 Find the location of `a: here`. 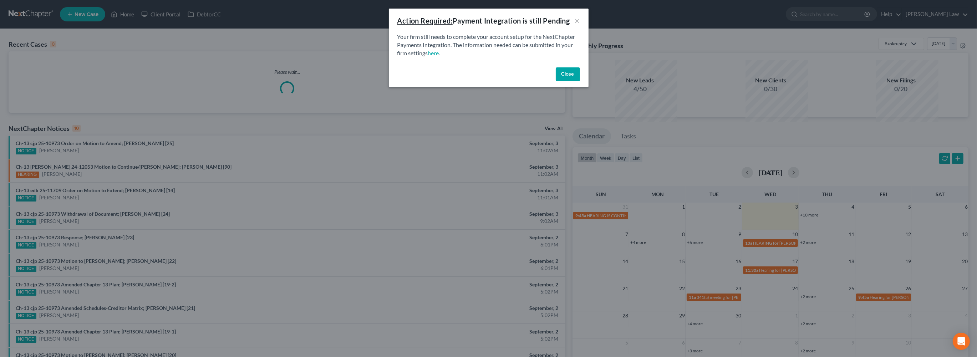

a: here is located at coordinates (434, 53).